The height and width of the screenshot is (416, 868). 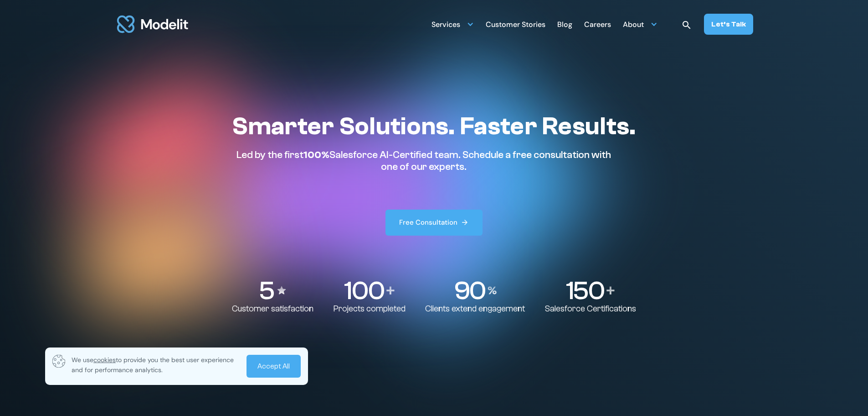 What do you see at coordinates (424, 161) in the screenshot?
I see `p: Led by the first Salesforce AI-Certified team. Schedule a free consultation with one of our experts.` at bounding box center [424, 161].